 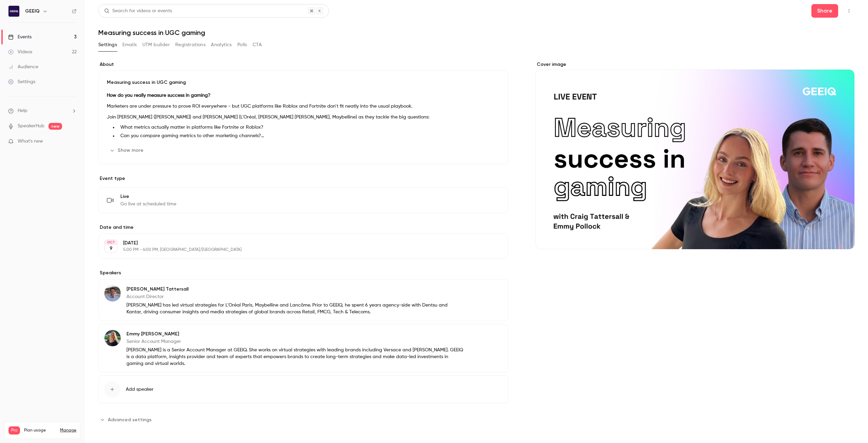 What do you see at coordinates (242, 45) in the screenshot?
I see `button: Polls` at bounding box center [242, 45].